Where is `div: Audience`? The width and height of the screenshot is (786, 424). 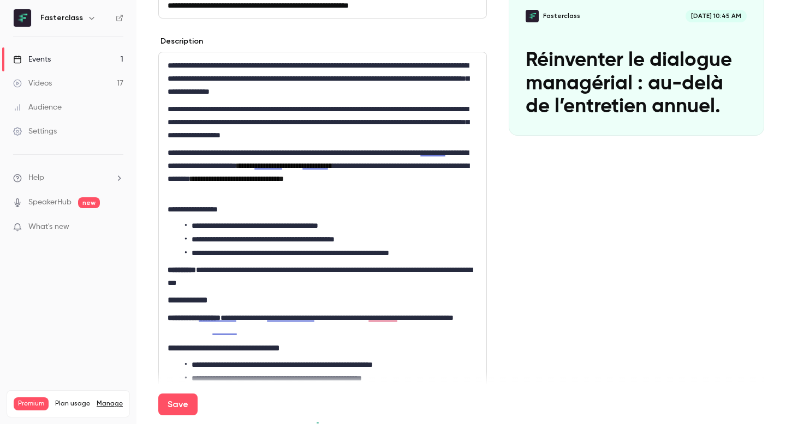
div: Audience is located at coordinates (37, 107).